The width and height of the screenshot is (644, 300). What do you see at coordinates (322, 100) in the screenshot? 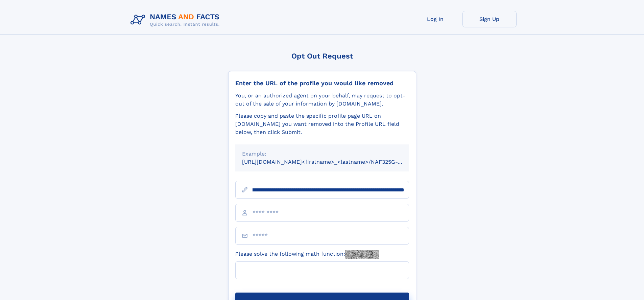
I see `div: You, or an authorized agent on your behalf, may request to opt-out of the sale of your informatio...` at bounding box center [322, 100].